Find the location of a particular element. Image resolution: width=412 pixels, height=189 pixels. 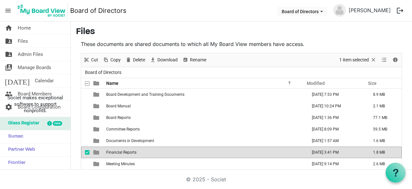

a: My Board View Logo is located at coordinates (43, 11).